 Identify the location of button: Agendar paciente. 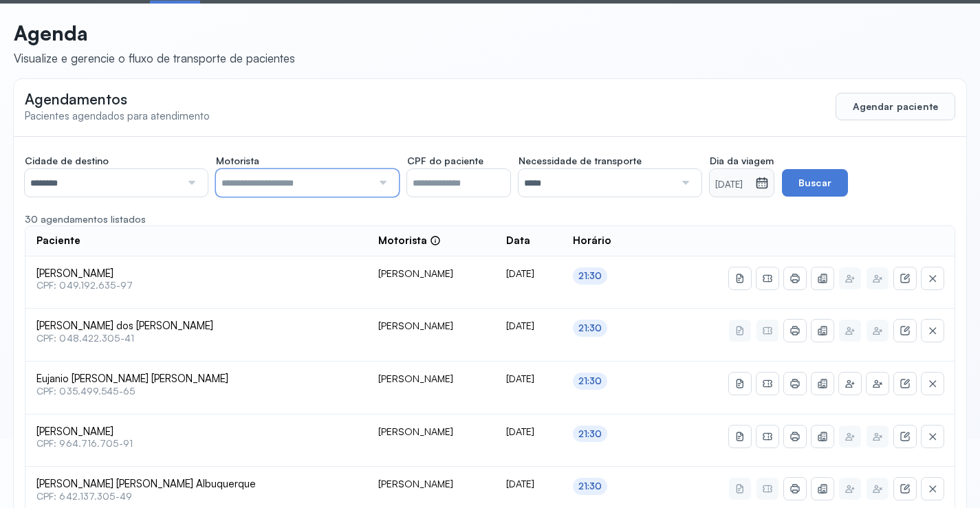
(896, 106).